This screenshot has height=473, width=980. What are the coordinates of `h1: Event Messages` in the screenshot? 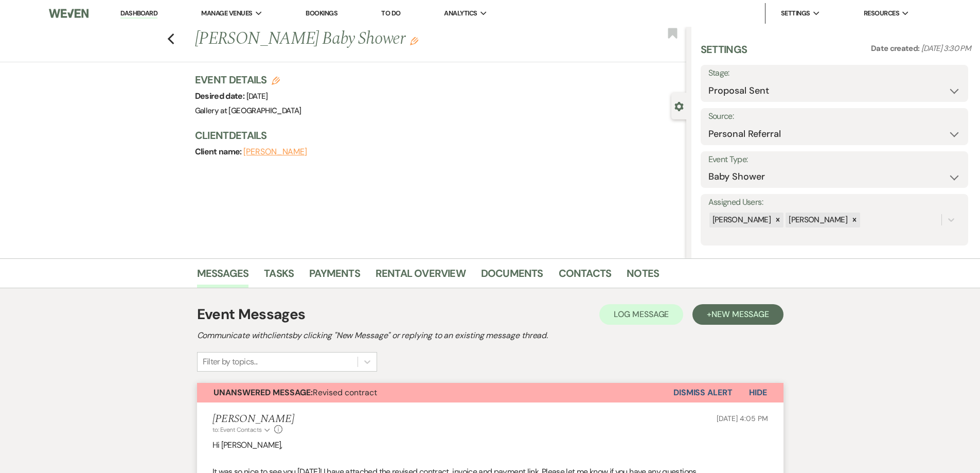 It's located at (252, 314).